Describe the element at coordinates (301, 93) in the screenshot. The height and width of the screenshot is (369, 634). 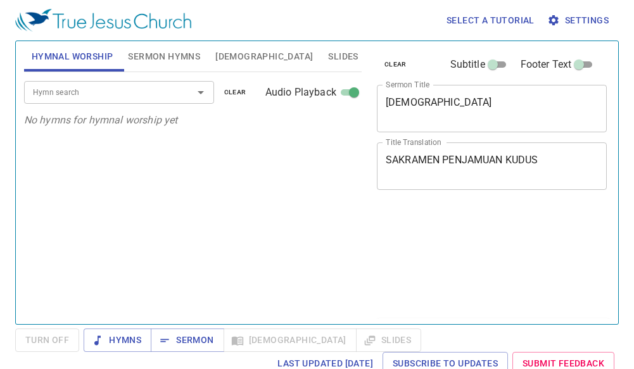
I see `span: Audio Playback` at that location.